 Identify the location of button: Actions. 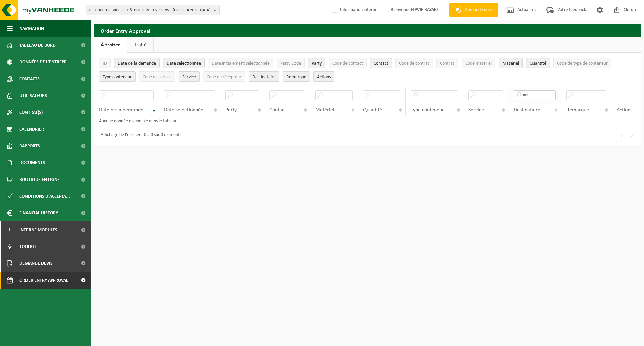
(324, 77).